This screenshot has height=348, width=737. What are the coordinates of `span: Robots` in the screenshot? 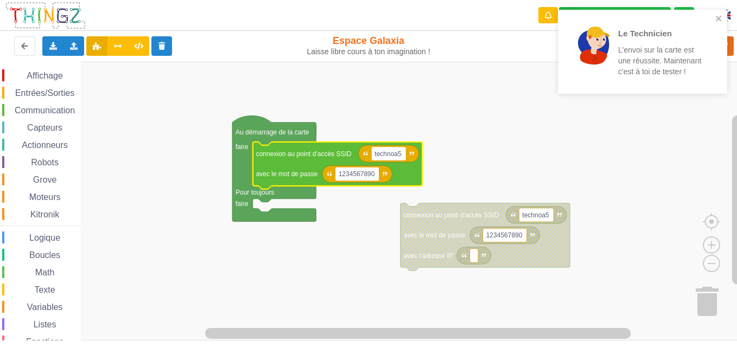 It's located at (44, 162).